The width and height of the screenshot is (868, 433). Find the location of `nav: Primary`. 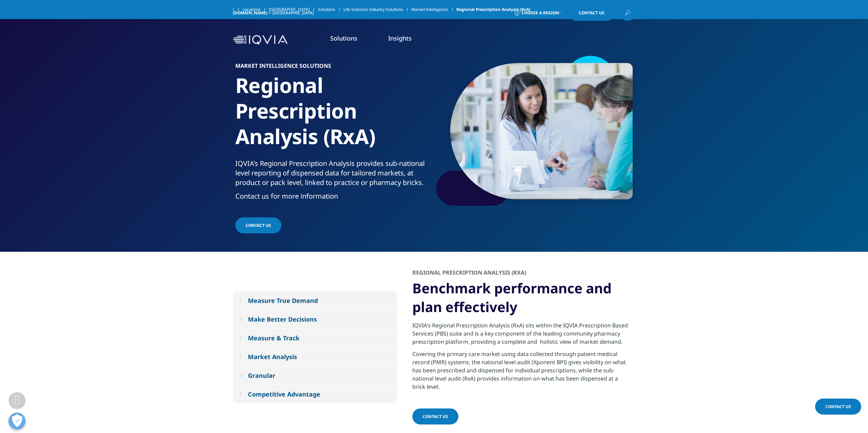

nav: Primary is located at coordinates (463, 40).